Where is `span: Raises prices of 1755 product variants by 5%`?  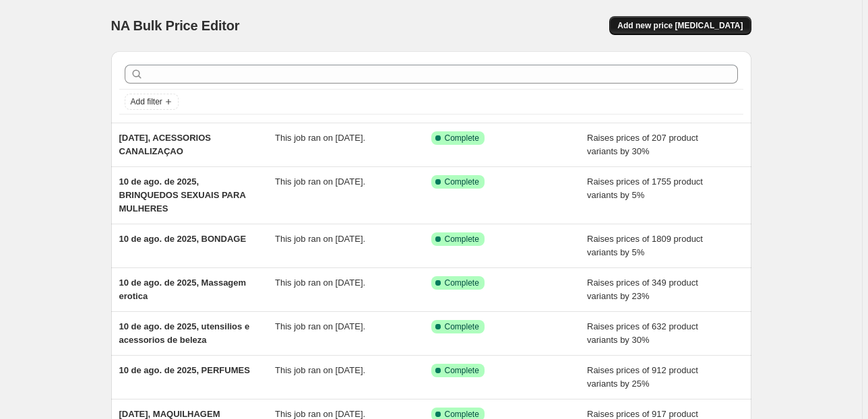 span: Raises prices of 1755 product variants by 5% is located at coordinates (645, 188).